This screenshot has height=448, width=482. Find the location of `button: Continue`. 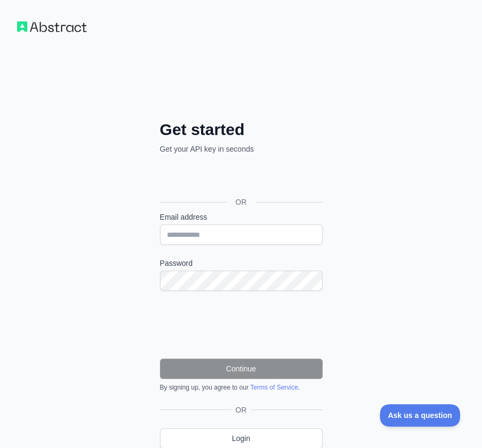

button: Continue is located at coordinates (242, 368).